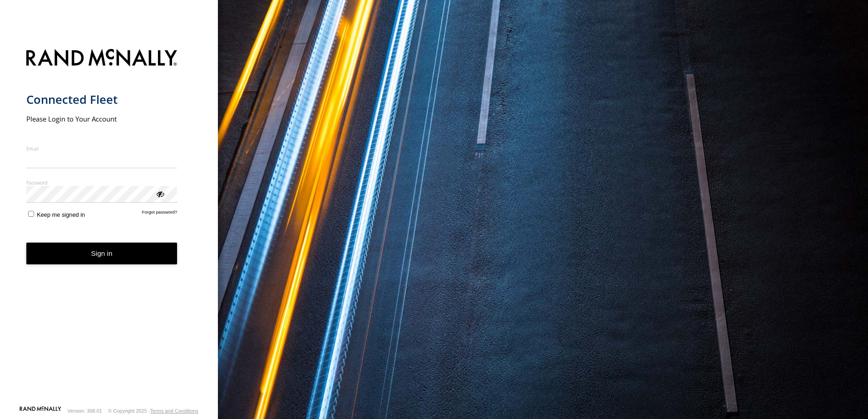 The height and width of the screenshot is (419, 868). What do you see at coordinates (40, 411) in the screenshot?
I see `a: Visit our Website` at bounding box center [40, 411].